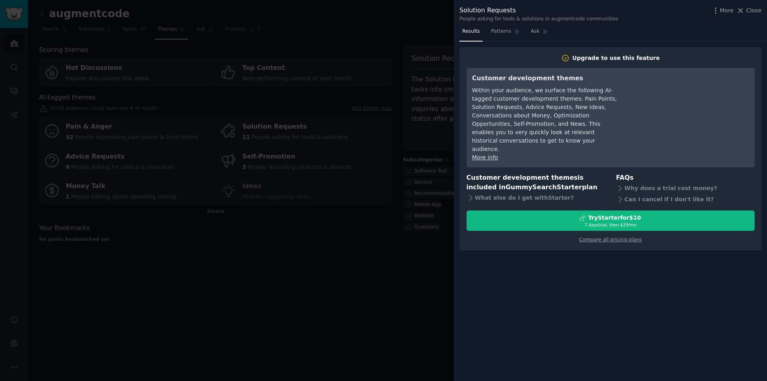 Image resolution: width=767 pixels, height=381 pixels. Describe the element at coordinates (685, 199) in the screenshot. I see `div: Can I cancel if I don't like it?` at that location.